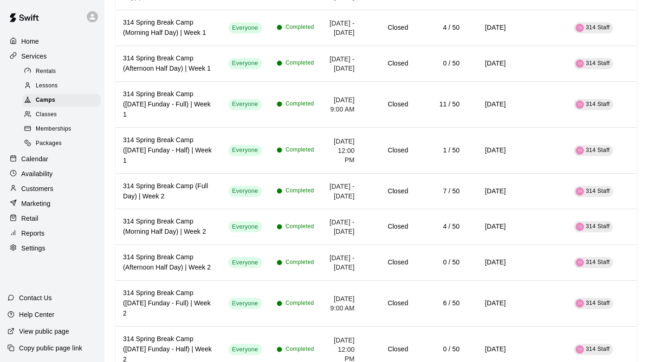  Describe the element at coordinates (52, 203) in the screenshot. I see `div: Marketing` at that location.